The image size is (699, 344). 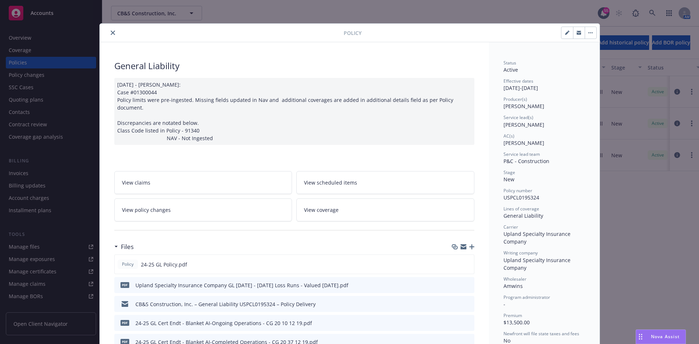 What do you see at coordinates (515, 279) in the screenshot?
I see `span: Wholesaler` at bounding box center [515, 279].